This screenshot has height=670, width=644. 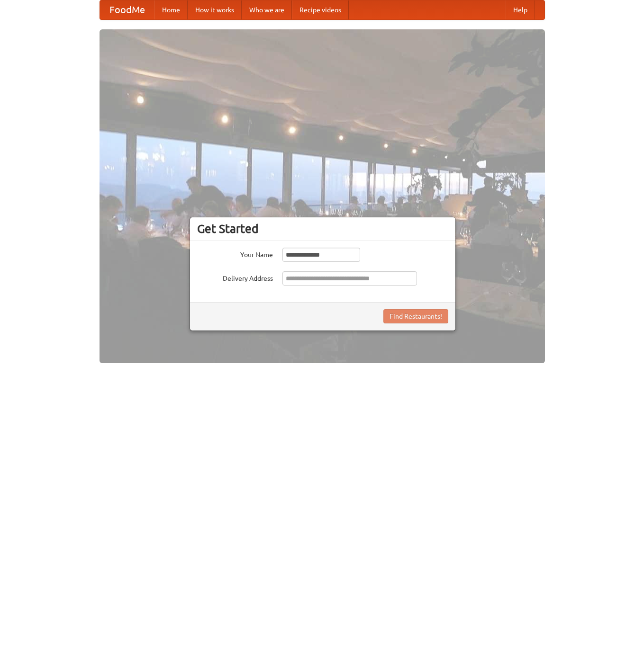 What do you see at coordinates (520, 10) in the screenshot?
I see `a: Help` at bounding box center [520, 10].